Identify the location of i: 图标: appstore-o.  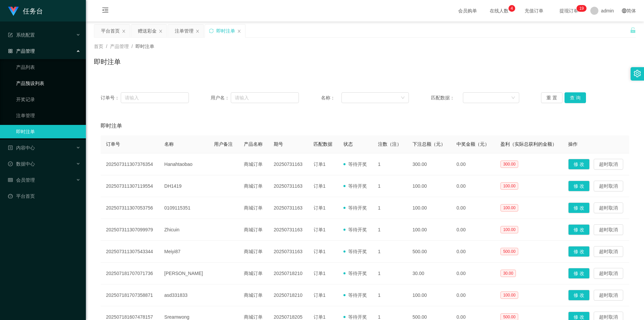
(10, 51).